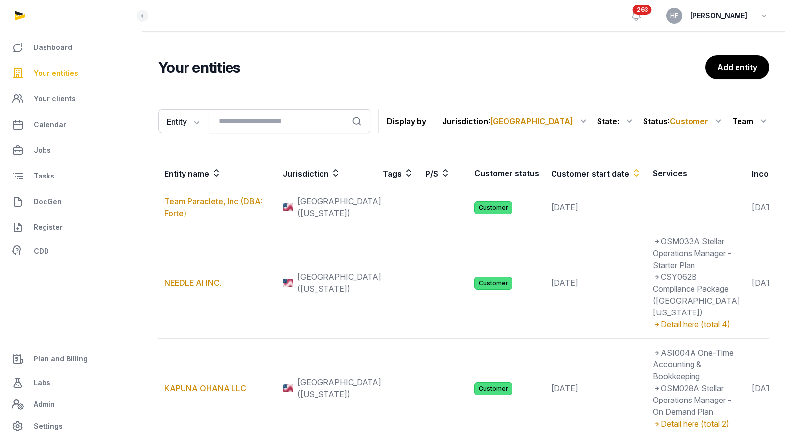 This screenshot has height=446, width=785. What do you see at coordinates (642, 10) in the screenshot?
I see `span: 263` at bounding box center [642, 10].